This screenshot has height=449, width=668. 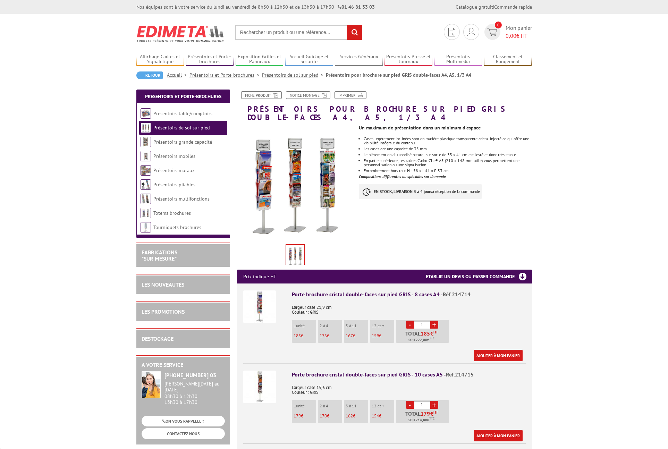 I want to click on span: 176, so click(x=323, y=336).